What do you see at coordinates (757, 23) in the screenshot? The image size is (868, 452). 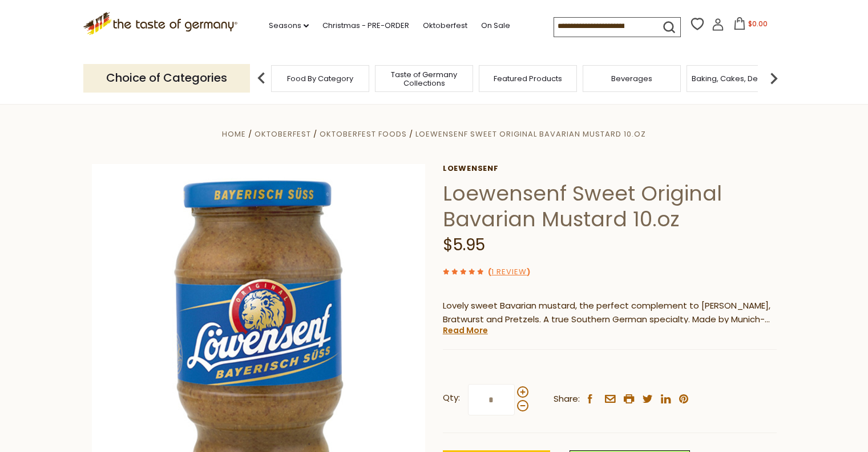 I see `span: $0.00` at bounding box center [757, 23].